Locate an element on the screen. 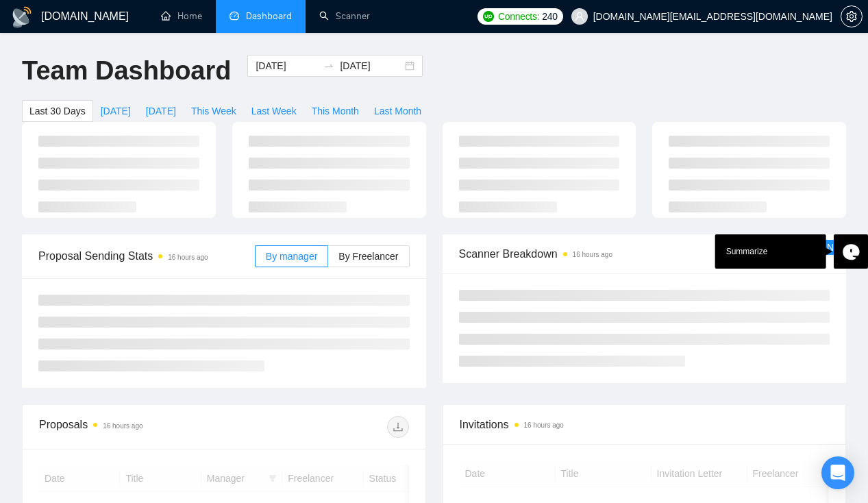 This screenshot has height=503, width=868. span: By Freelancer is located at coordinates (368, 256).